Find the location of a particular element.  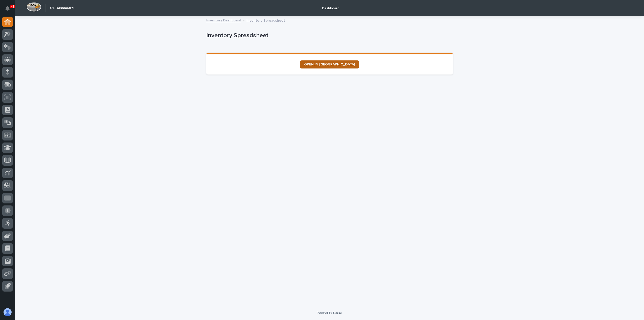

a: Powered By Stacker is located at coordinates (329, 313).